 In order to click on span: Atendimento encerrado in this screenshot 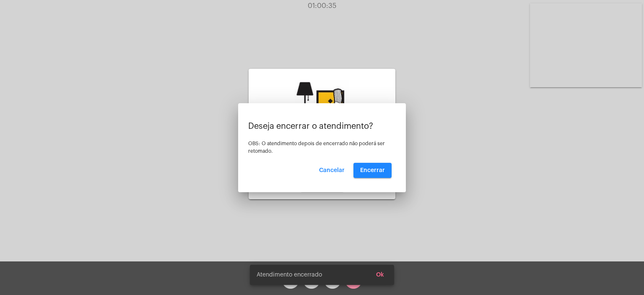, I will do `click(290, 274)`.